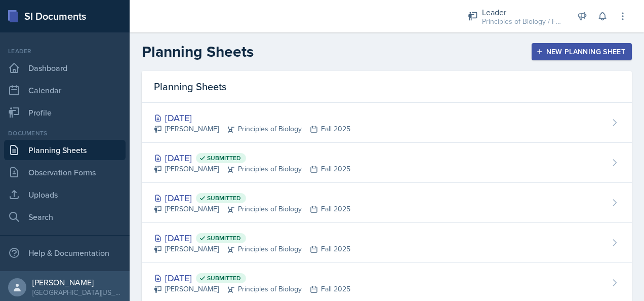 Image resolution: width=644 pixels, height=301 pixels. I want to click on div: Principles of Biology / Fall 2025, so click(523, 21).